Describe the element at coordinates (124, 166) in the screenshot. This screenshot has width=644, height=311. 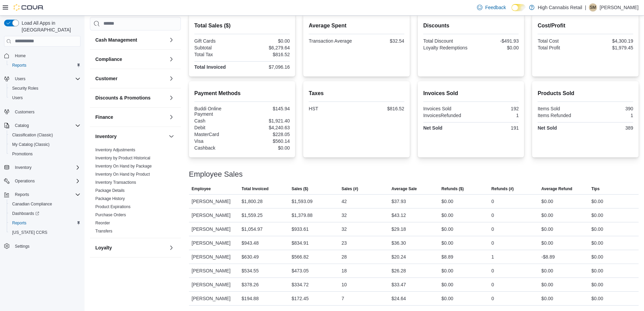
I see `a: Inventory On Hand by Package` at that location.